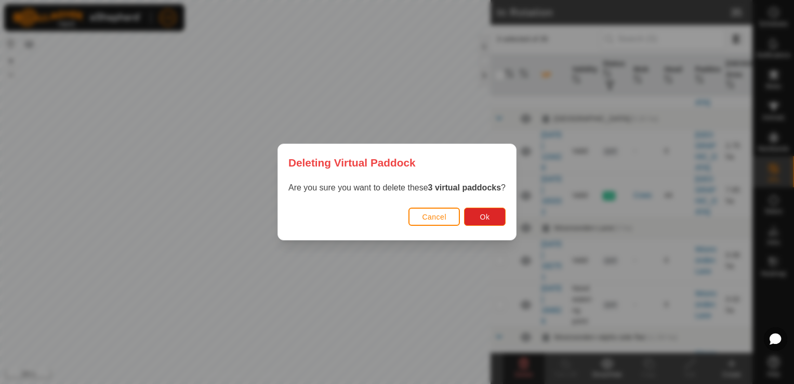  Describe the element at coordinates (397, 187) in the screenshot. I see `span: Are you sure you want to delete these ?` at that location.